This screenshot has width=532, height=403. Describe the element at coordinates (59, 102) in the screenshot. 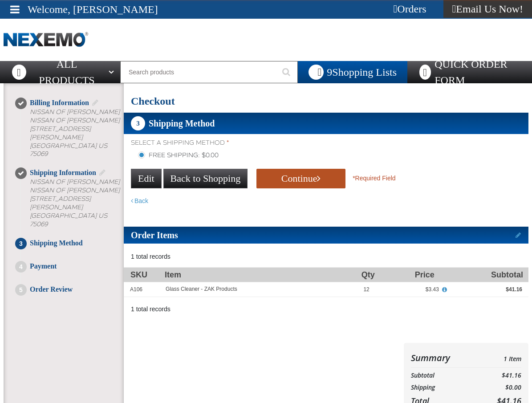

I see `span: Billing Information` at that location.